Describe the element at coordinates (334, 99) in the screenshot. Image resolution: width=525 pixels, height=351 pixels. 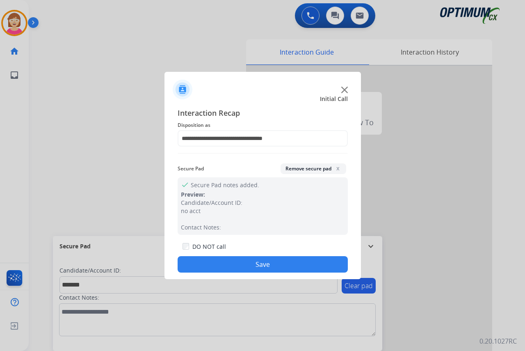
I see `span: Initial Call` at that location.